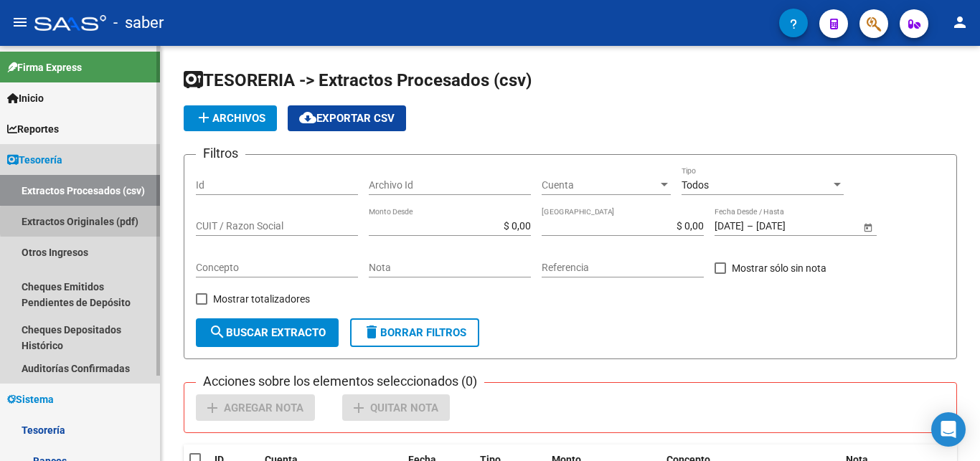  I want to click on h3: Acciones sobre los elementos seleccionados (0), so click(340, 381).